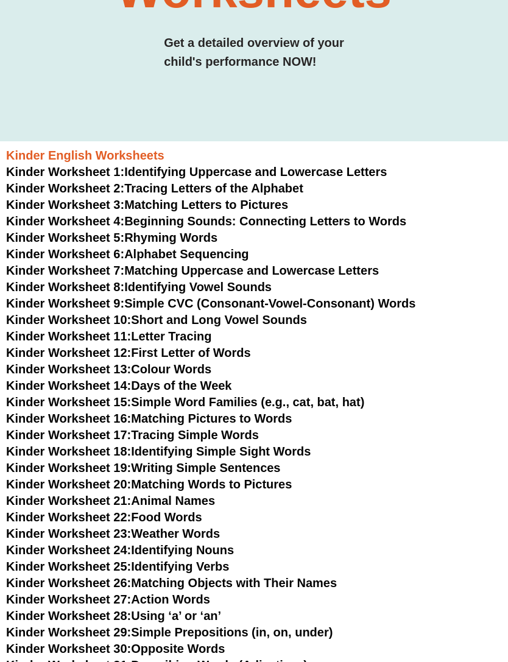 The height and width of the screenshot is (662, 508). Describe the element at coordinates (68, 567) in the screenshot. I see `span: Kinder Worksheet 25:` at that location.